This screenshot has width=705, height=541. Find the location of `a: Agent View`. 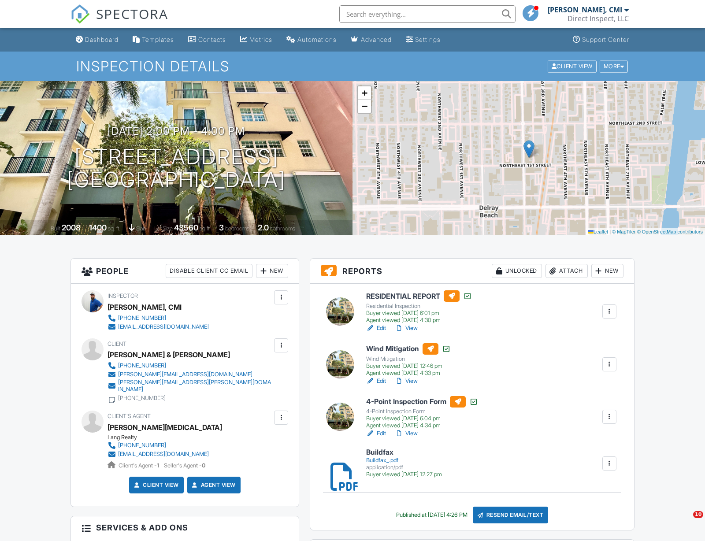

a: Agent View is located at coordinates (213, 485).